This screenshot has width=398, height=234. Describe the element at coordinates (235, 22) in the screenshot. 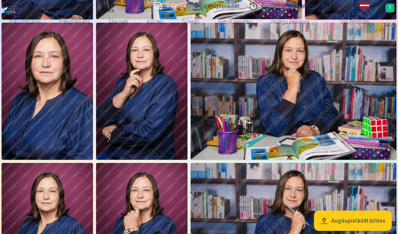

I see `a: Foto kalendāri` at that location.